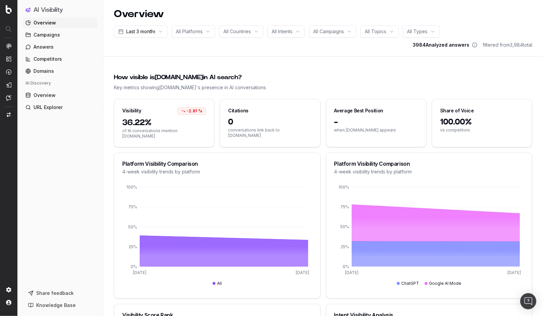 This screenshot has height=316, width=543. What do you see at coordinates (270, 122) in the screenshot?
I see `span: 0` at bounding box center [270, 122].